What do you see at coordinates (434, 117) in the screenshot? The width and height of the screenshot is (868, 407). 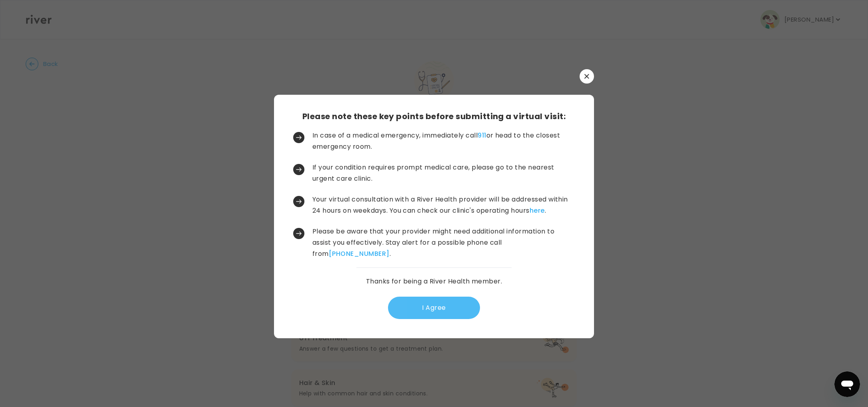 I see `h3: Please note these key points before submitting a virtual visit:` at bounding box center [434, 117].